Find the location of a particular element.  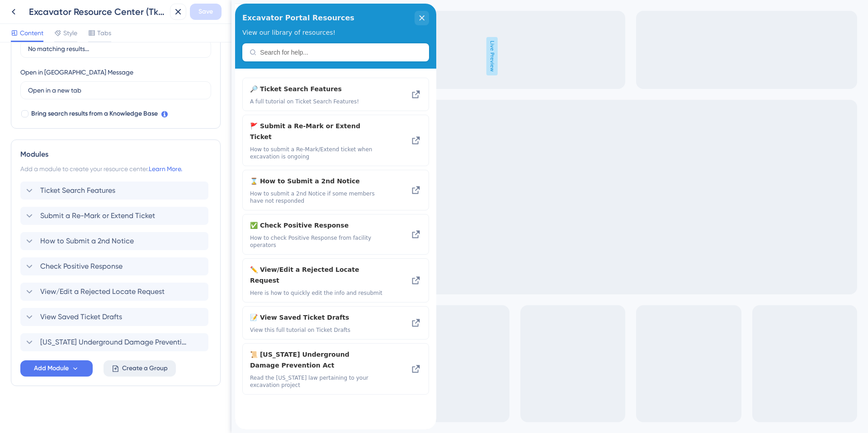

span: A full tutorial on Ticket Search Features! is located at coordinates (83, 98).